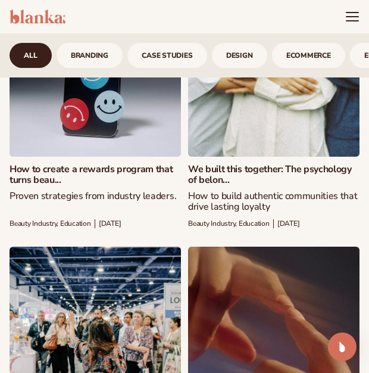 This screenshot has height=373, width=369. I want to click on a: How to create a rewards program that turns beau..., so click(95, 175).